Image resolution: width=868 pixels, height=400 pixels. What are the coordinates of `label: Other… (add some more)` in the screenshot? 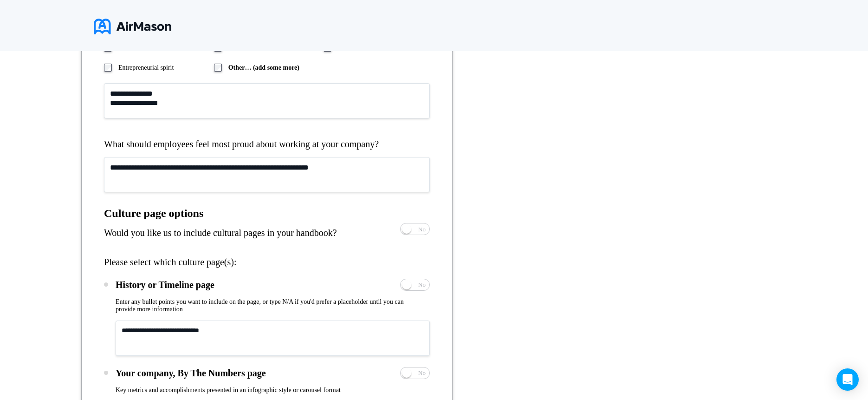 It's located at (263, 67).